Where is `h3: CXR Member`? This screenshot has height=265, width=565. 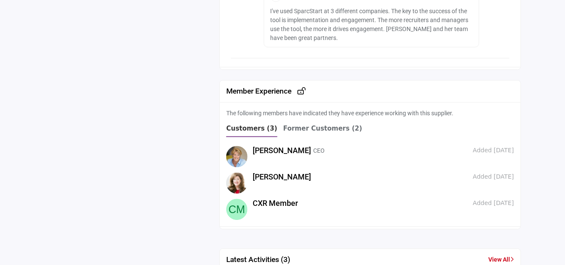
h3: CXR Member is located at coordinates (275, 204).